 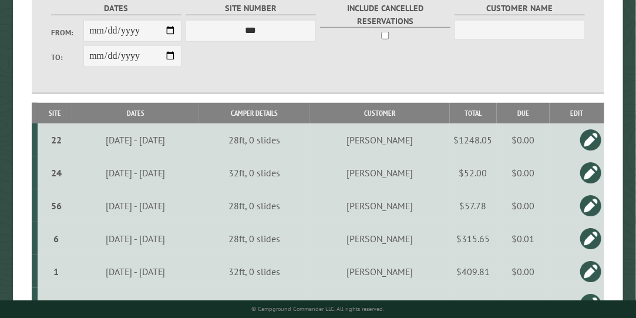 What do you see at coordinates (56, 173) in the screenshot?
I see `div: 24` at bounding box center [56, 173].